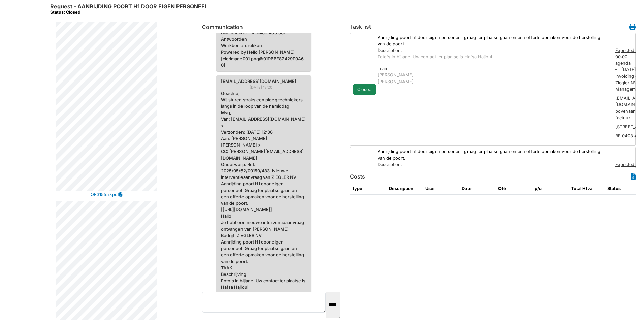 The image size is (644, 324). Describe the element at coordinates (263, 93) in the screenshot. I see `p: Geachte,` at that location.